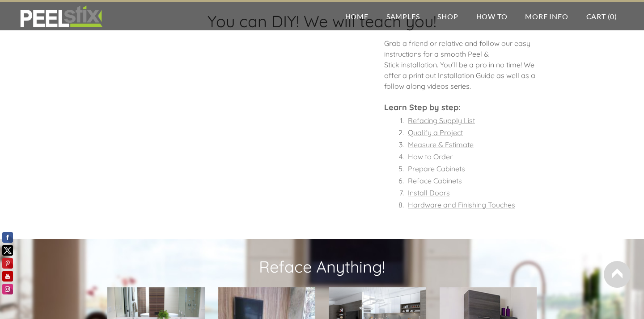  I want to click on a: Refacing Supply List, so click(441, 121).